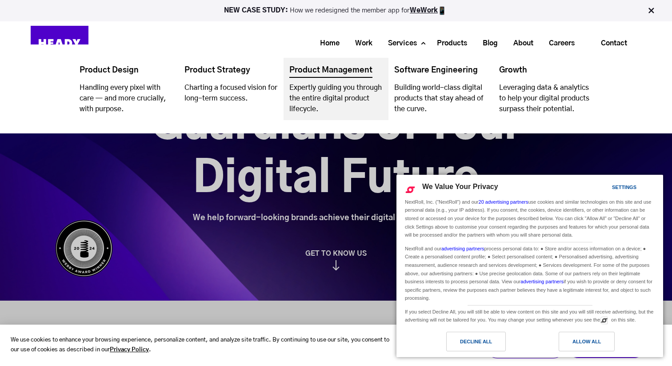 This screenshot has width=672, height=366. What do you see at coordinates (586, 341) in the screenshot?
I see `div: Allow All` at bounding box center [586, 341].